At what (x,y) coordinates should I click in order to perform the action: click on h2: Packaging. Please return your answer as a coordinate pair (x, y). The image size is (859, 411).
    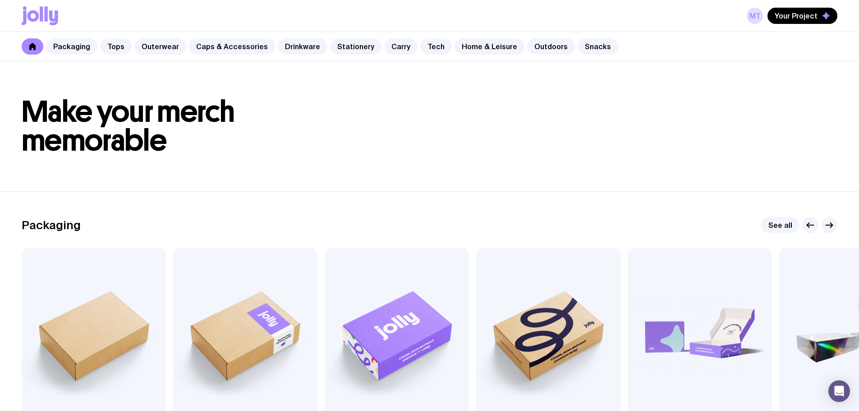
    Looking at the image, I should click on (51, 225).